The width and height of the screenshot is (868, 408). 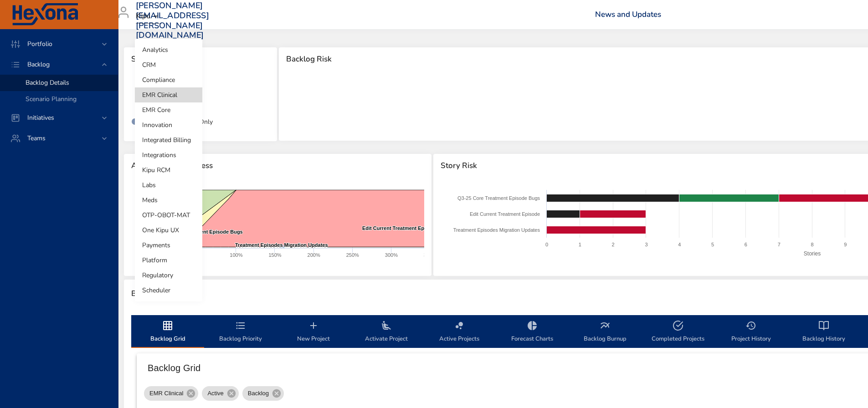 I want to click on li: EMR Clinical, so click(x=168, y=95).